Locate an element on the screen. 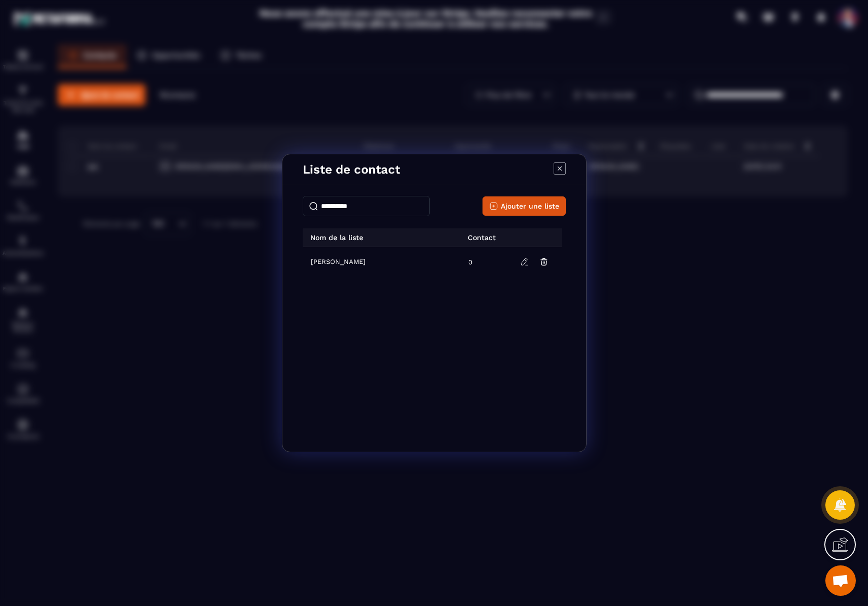 The height and width of the screenshot is (606, 868). span: Ajouter une liste is located at coordinates (530, 206).